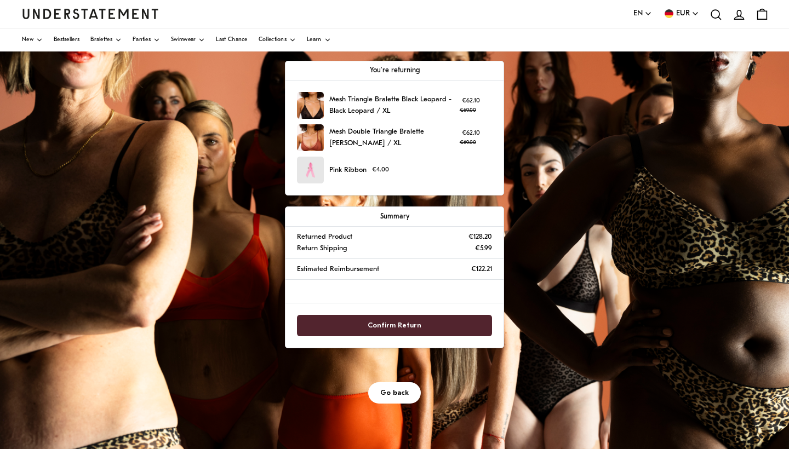 This screenshot has height=449, width=789. Describe the element at coordinates (643, 14) in the screenshot. I see `button: EN` at that location.